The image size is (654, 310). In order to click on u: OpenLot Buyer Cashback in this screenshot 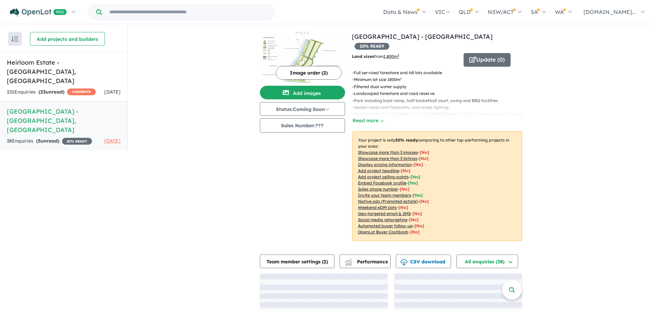, I will do `click(383, 232)`.